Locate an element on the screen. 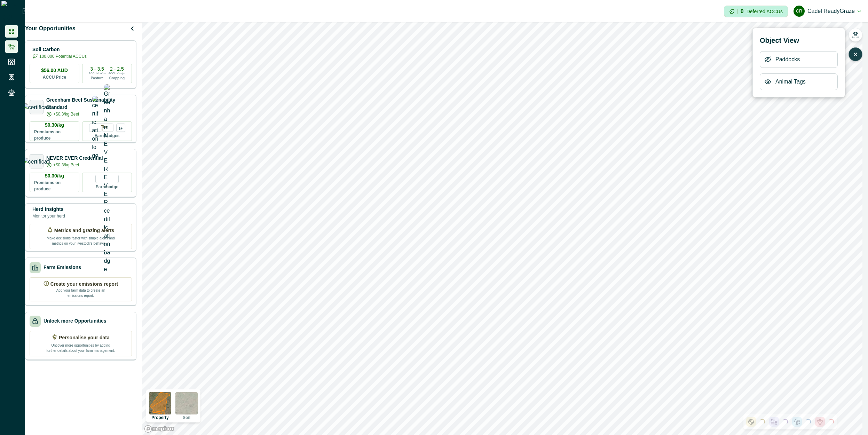  p: 2 - 2.5 is located at coordinates (117, 69).